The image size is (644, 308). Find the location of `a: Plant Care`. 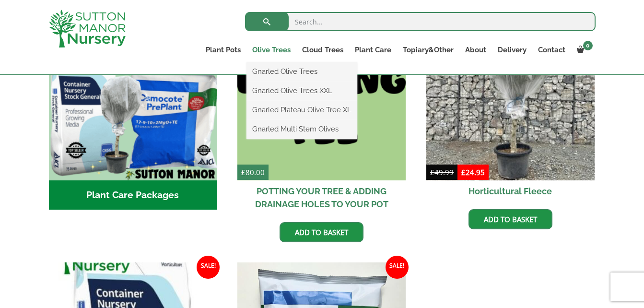

a: Plant Care is located at coordinates (373, 50).